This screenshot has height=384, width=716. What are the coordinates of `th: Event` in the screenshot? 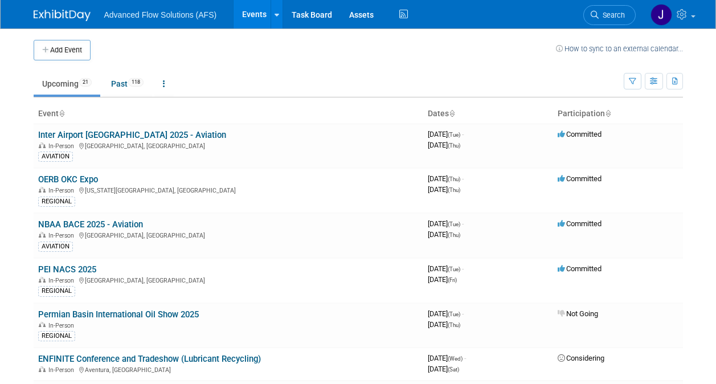 It's located at (228, 114).